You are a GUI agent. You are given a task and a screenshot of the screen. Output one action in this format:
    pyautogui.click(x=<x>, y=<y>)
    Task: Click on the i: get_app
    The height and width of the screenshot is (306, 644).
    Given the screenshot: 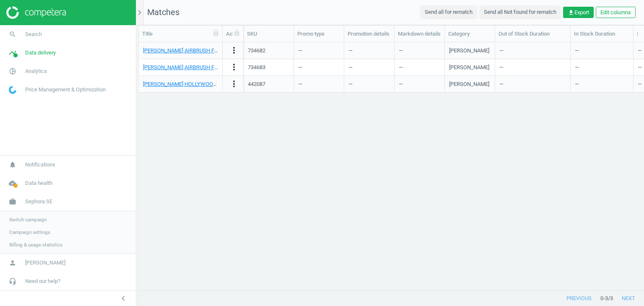 What is the action you would take?
    pyautogui.click(x=571, y=13)
    